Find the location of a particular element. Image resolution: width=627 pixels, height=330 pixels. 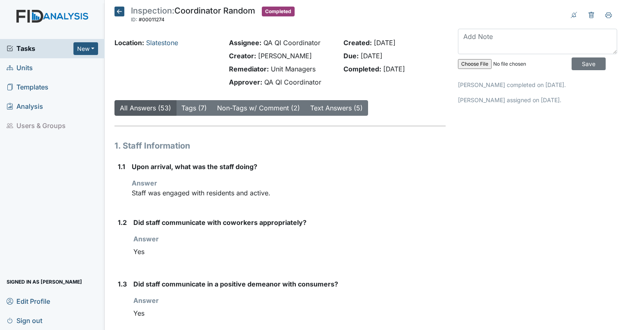

a: All Answers (53) is located at coordinates (145, 108).